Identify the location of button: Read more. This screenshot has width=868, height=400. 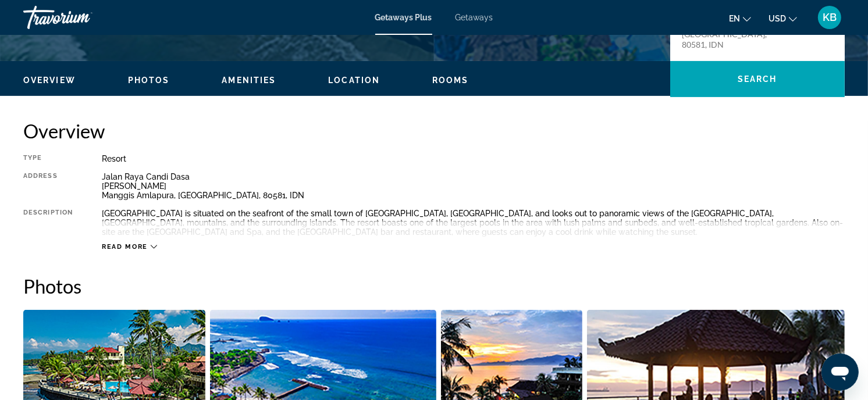
(129, 246).